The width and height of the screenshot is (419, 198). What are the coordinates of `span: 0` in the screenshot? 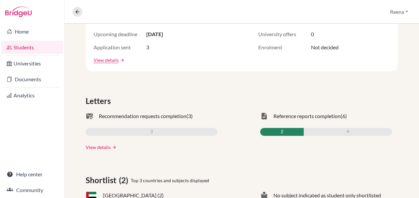 It's located at (312, 34).